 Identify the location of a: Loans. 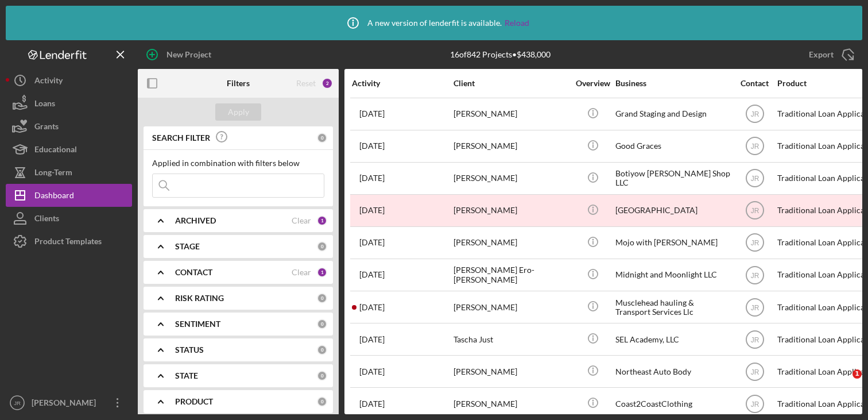
(69, 103).